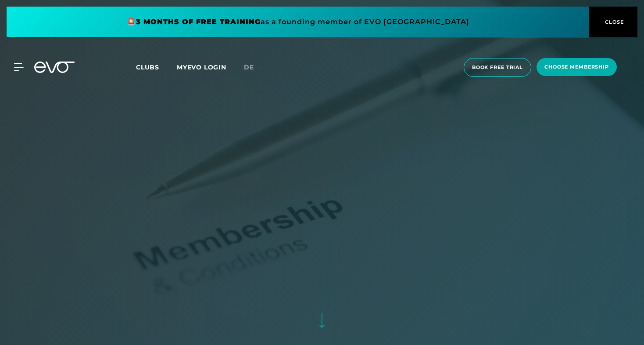 This screenshot has width=644, height=345. Describe the element at coordinates (613, 22) in the screenshot. I see `button: CLOSE` at that location.